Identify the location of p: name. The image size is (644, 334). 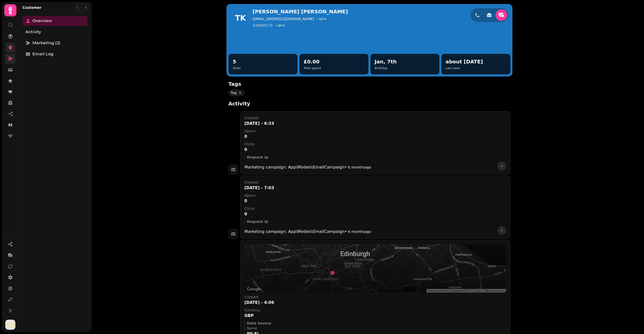
(377, 328).